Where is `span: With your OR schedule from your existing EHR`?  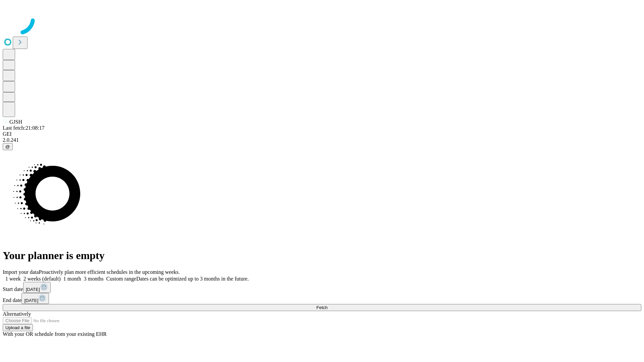 span: With your OR schedule from your existing EHR is located at coordinates (55, 334).